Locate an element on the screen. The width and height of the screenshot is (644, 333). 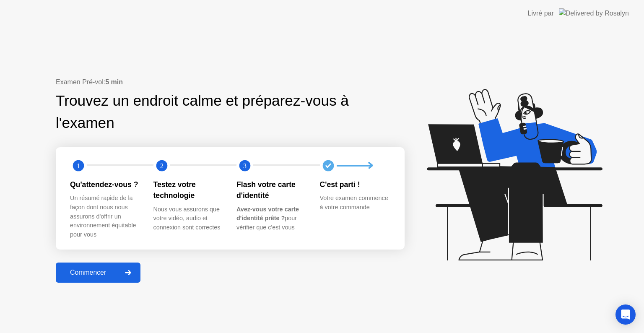
img: Delivered by Rosalyn is located at coordinates (594, 13).